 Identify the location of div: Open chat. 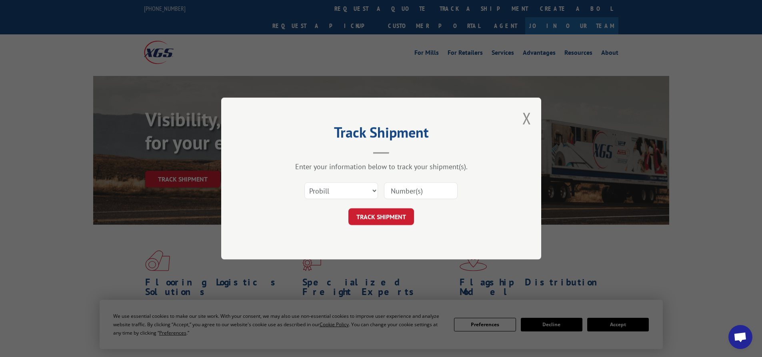
(740, 337).